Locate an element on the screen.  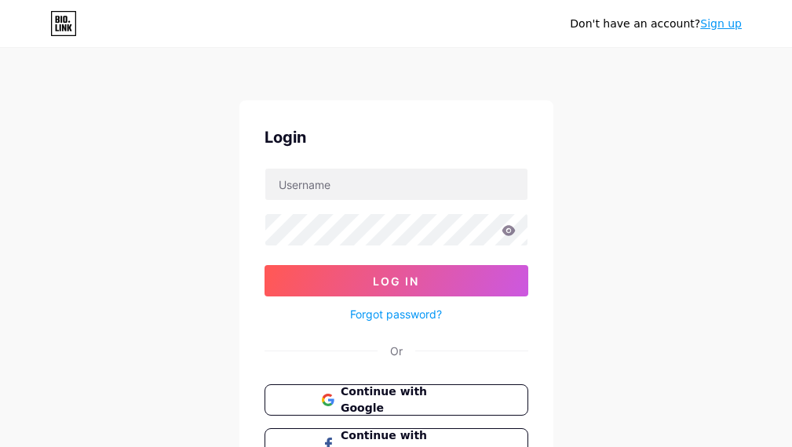
input: Username is located at coordinates (396, 184).